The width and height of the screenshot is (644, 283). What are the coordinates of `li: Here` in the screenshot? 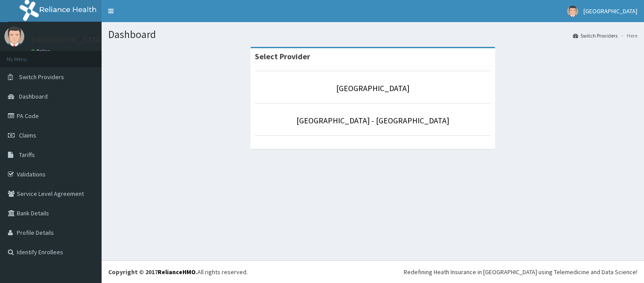 It's located at (627, 35).